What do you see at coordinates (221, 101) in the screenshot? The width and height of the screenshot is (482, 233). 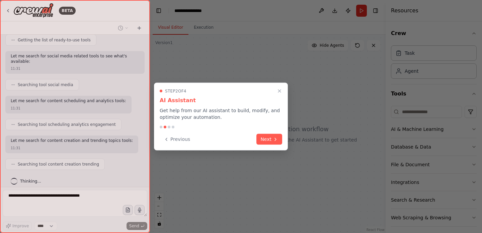 I see `h3: AI Assistant` at bounding box center [221, 101].